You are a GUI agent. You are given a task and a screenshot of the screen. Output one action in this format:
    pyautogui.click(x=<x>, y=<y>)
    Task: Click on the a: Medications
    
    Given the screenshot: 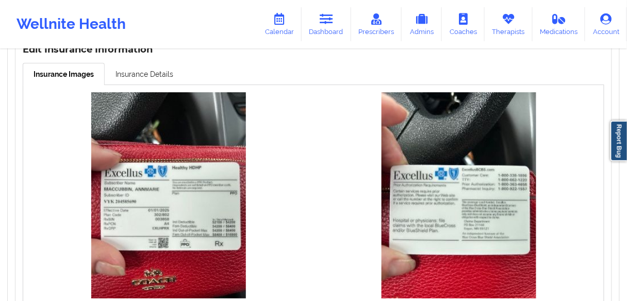 What is the action you would take?
    pyautogui.click(x=559, y=24)
    